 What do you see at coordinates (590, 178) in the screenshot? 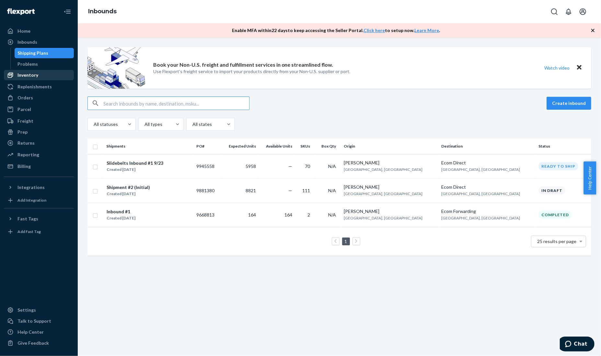
I see `span: Help Center` at bounding box center [590, 178].